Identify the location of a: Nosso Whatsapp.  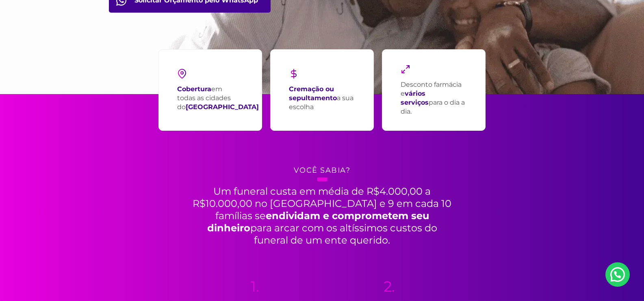
(618, 274).